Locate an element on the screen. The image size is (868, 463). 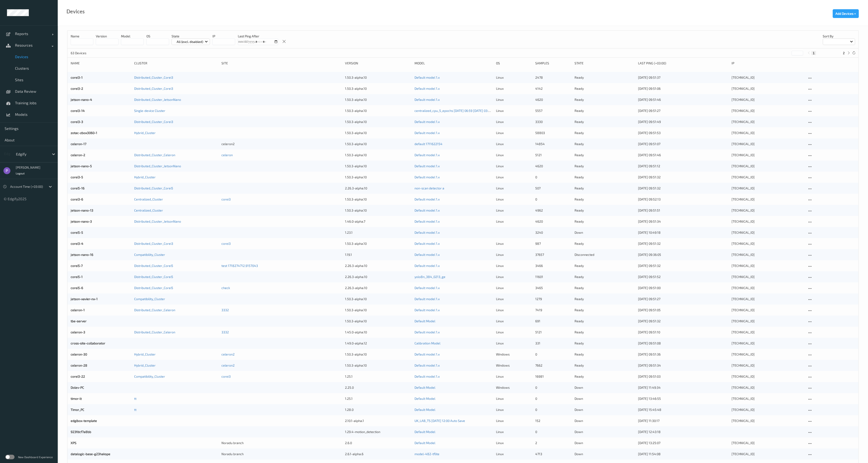
div: 0 is located at coordinates (554, 177).